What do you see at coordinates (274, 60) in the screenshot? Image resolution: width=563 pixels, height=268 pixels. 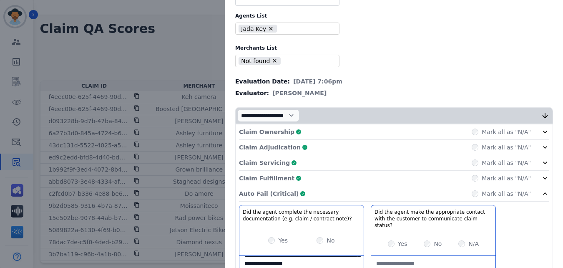 I see `button: Remove Not found` at bounding box center [274, 60].